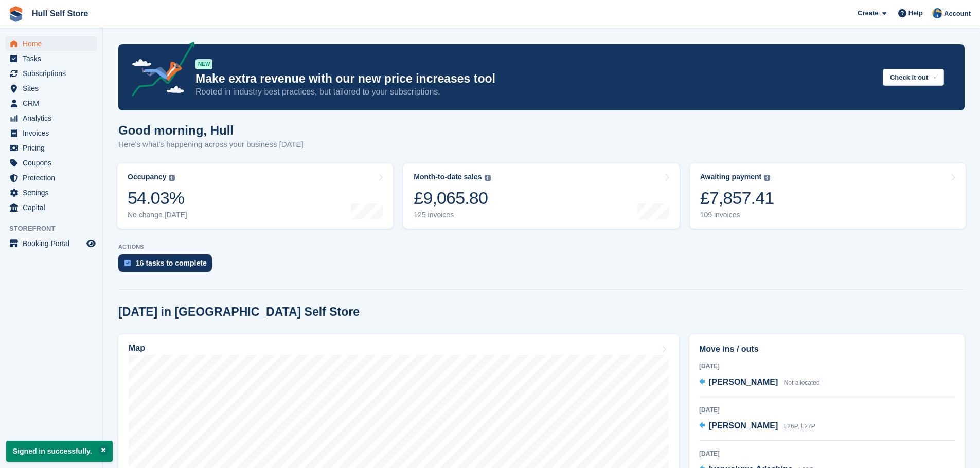 The height and width of the screenshot is (468, 980). I want to click on h2: Map, so click(137, 349).